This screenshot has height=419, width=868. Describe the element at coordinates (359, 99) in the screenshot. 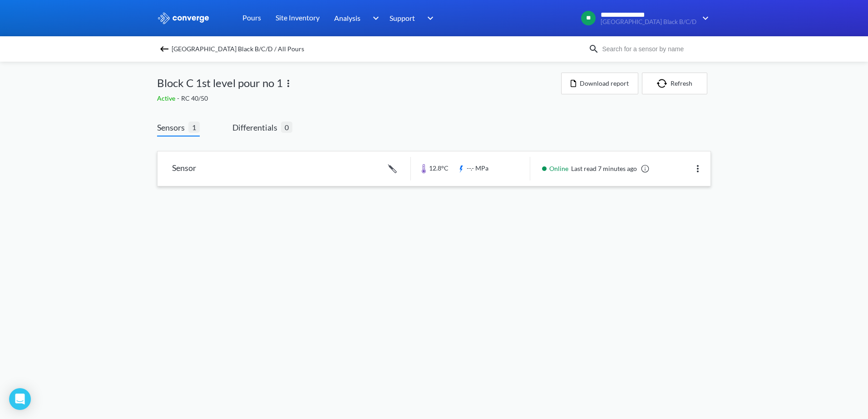

I see `div: RC 40/50` at that location.